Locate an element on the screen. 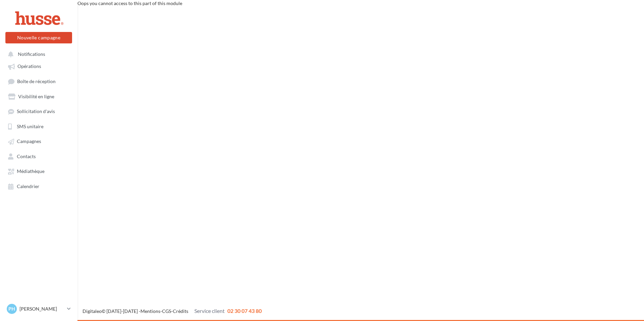 The width and height of the screenshot is (644, 321). span: Contacts is located at coordinates (26, 156).